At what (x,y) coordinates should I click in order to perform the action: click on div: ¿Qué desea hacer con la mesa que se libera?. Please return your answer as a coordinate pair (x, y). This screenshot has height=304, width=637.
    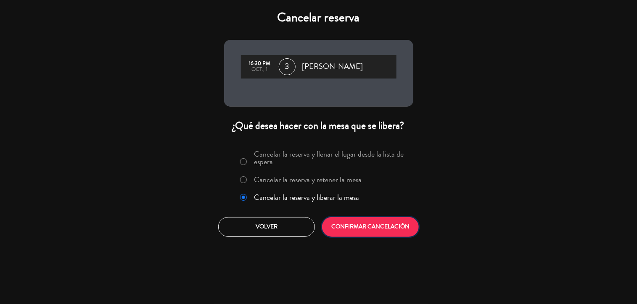
    Looking at the image, I should click on (319, 126).